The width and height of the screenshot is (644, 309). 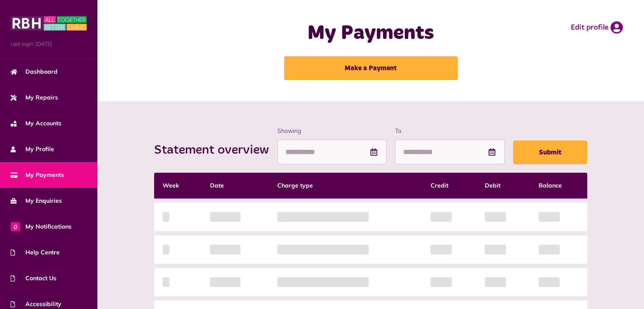 What do you see at coordinates (15, 226) in the screenshot?
I see `span: 0` at bounding box center [15, 226].